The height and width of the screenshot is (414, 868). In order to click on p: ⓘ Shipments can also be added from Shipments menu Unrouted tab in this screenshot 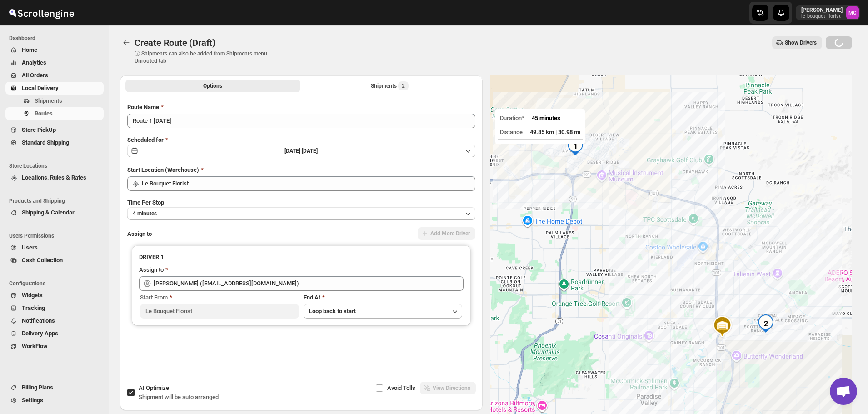, I will do `click(206, 57)`.